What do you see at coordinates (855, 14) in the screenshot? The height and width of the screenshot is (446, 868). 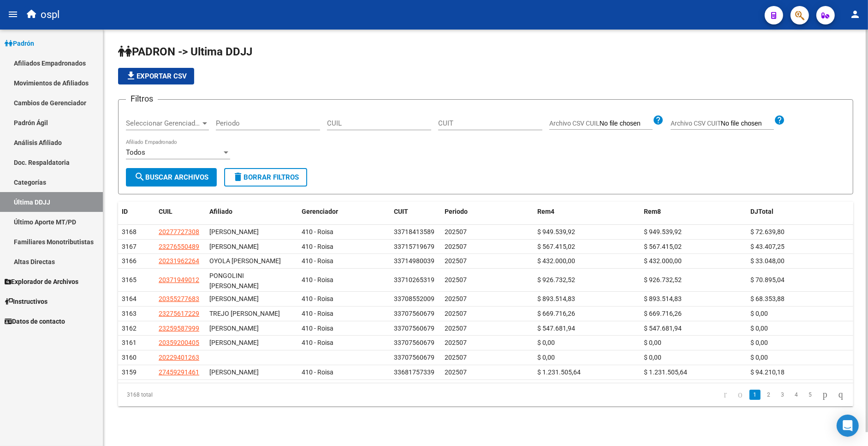 I see `mat-icon: person` at bounding box center [855, 14].